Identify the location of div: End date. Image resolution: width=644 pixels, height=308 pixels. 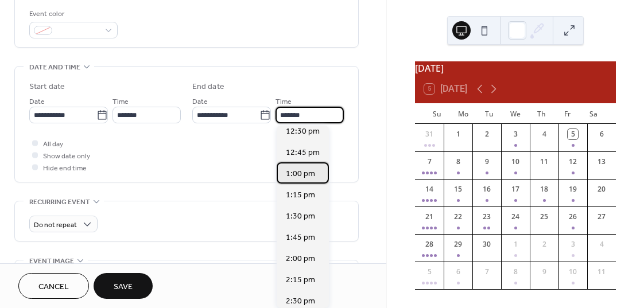
(208, 87).